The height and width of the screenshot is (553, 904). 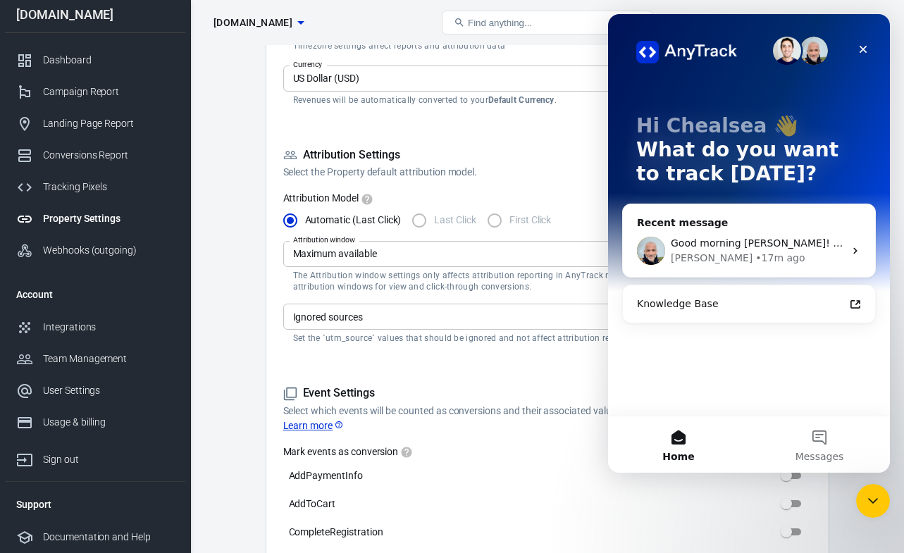 What do you see at coordinates (95, 155) in the screenshot?
I see `a: Conversions Report` at bounding box center [95, 155].